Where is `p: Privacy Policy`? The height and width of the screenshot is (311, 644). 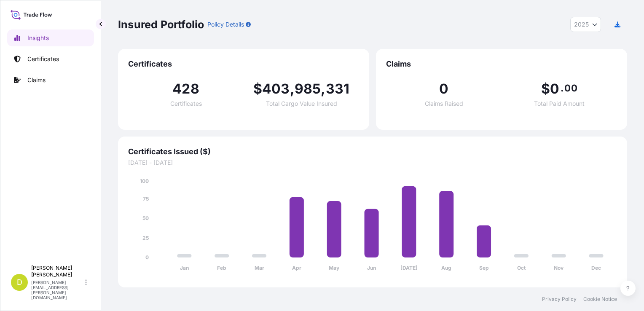
p: Privacy Policy is located at coordinates (560, 299).